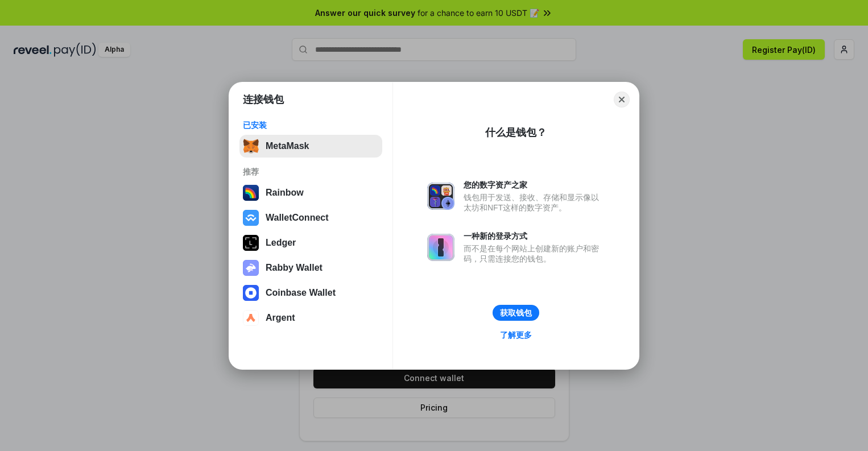  Describe the element at coordinates (311, 125) in the screenshot. I see `div: 已安装` at that location.